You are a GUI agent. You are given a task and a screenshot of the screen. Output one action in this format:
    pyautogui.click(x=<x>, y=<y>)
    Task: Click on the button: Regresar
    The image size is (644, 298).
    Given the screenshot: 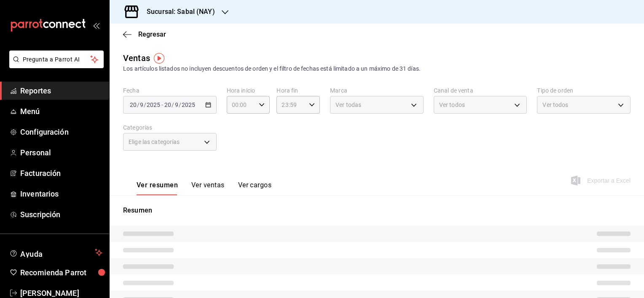 What is the action you would take?
    pyautogui.click(x=144, y=34)
    